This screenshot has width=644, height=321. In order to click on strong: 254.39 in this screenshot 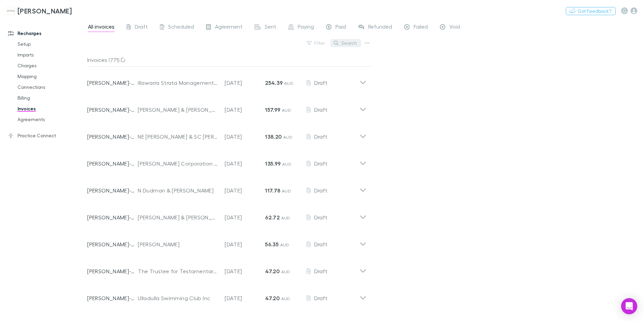, I will do `click(274, 83)`.